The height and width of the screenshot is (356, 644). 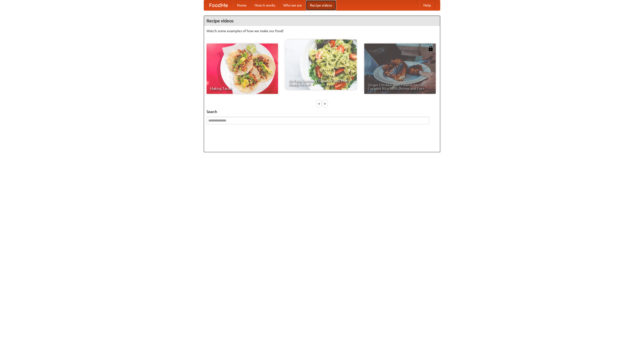 I want to click on h5: Search, so click(x=322, y=112).